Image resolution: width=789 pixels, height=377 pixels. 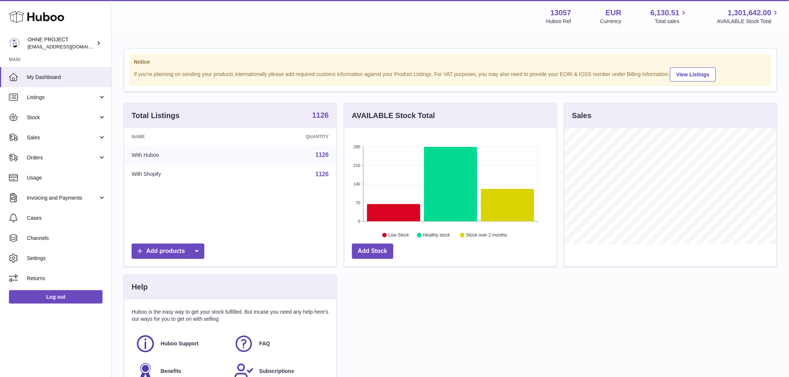 What do you see at coordinates (66, 77) in the screenshot?
I see `span: My Dashboard` at bounding box center [66, 77].